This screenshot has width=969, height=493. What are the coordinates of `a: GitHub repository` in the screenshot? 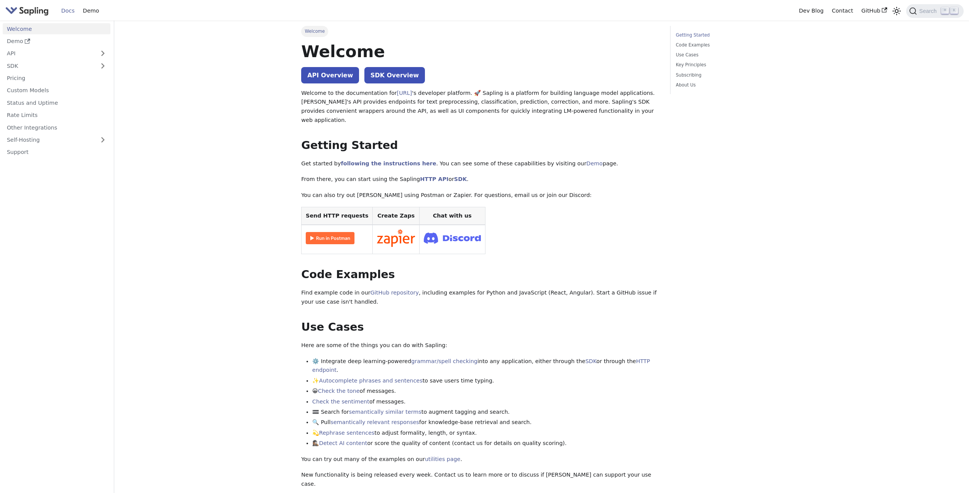 It's located at (395, 293).